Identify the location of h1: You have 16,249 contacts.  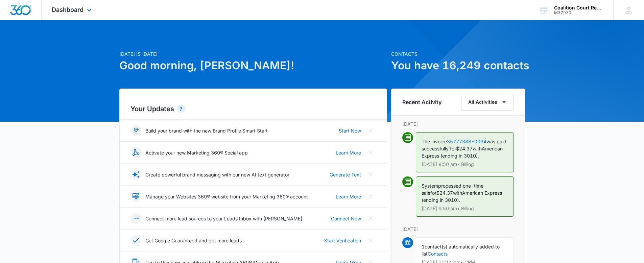
(458, 65).